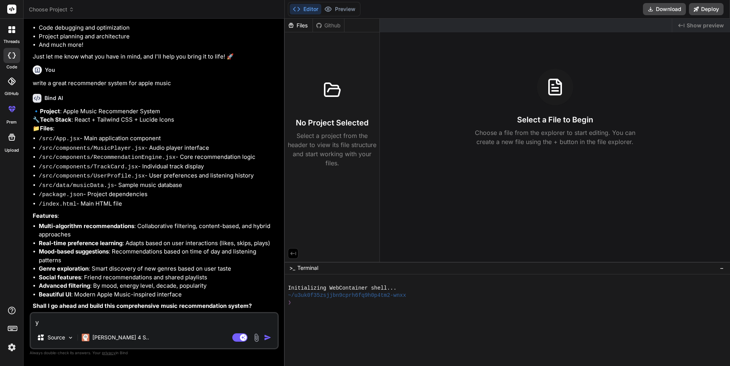  What do you see at coordinates (155, 83) in the screenshot?
I see `p: write a great recommender system for apple music` at bounding box center [155, 83].